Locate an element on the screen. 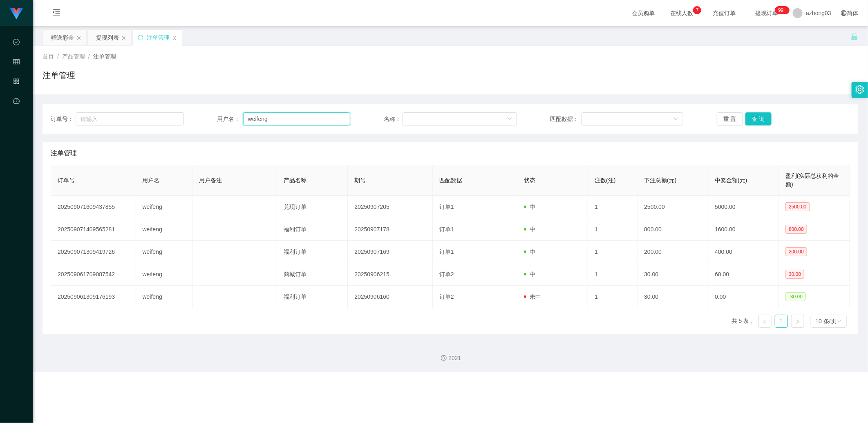 This screenshot has height=423, width=868. div: 10 条/页 is located at coordinates (826, 321).